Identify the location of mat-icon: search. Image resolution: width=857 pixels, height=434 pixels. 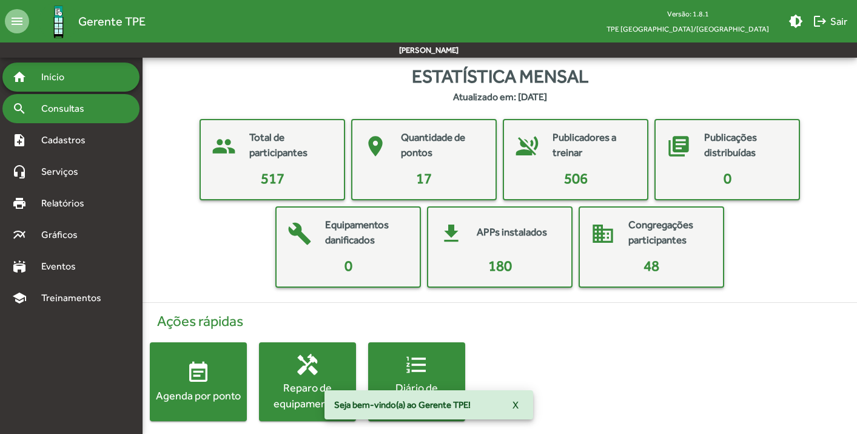
(19, 109).